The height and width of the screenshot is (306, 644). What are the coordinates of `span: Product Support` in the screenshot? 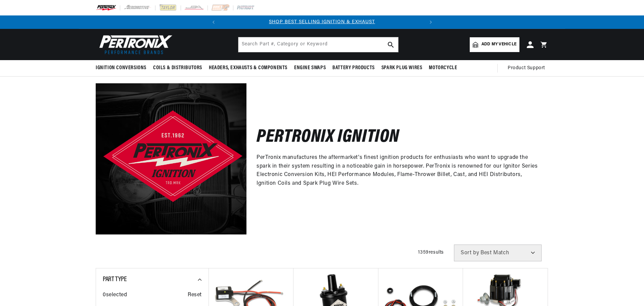 It's located at (526, 68).